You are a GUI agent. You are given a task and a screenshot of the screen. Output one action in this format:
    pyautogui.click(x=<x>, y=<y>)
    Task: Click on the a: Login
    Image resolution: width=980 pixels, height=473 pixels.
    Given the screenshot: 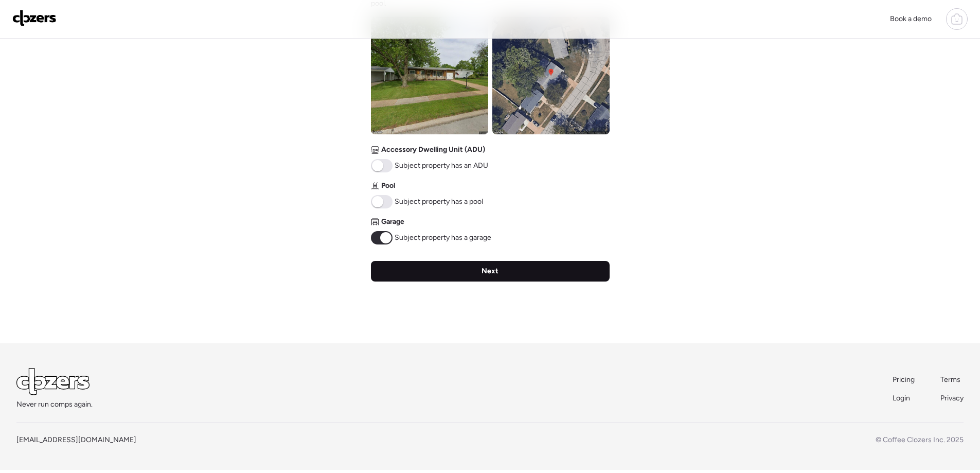 What is the action you would take?
    pyautogui.click(x=904, y=398)
    